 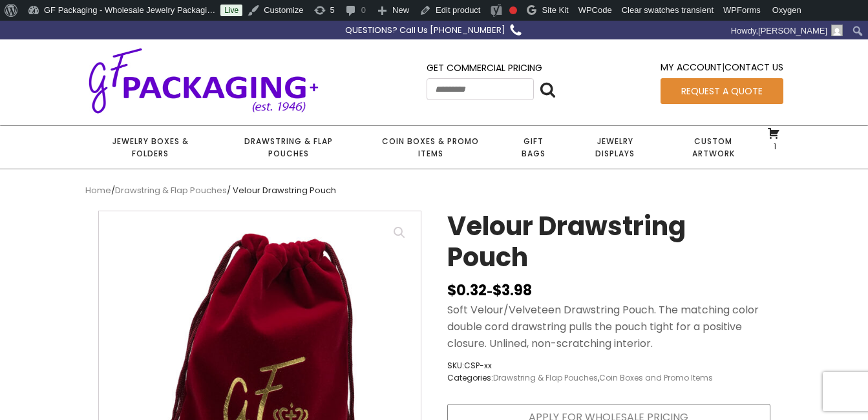 What do you see at coordinates (434, 191) in the screenshot?
I see `nav: Breadcrumb` at bounding box center [434, 191].